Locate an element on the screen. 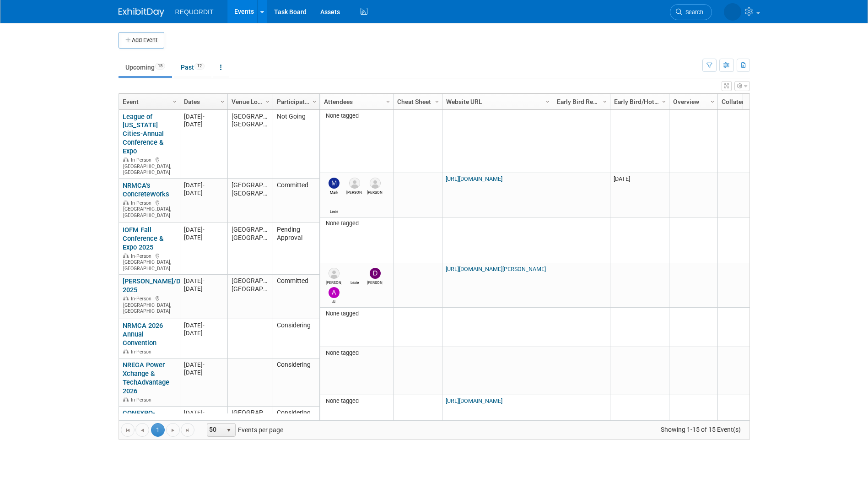  span: 1 is located at coordinates (158, 430).